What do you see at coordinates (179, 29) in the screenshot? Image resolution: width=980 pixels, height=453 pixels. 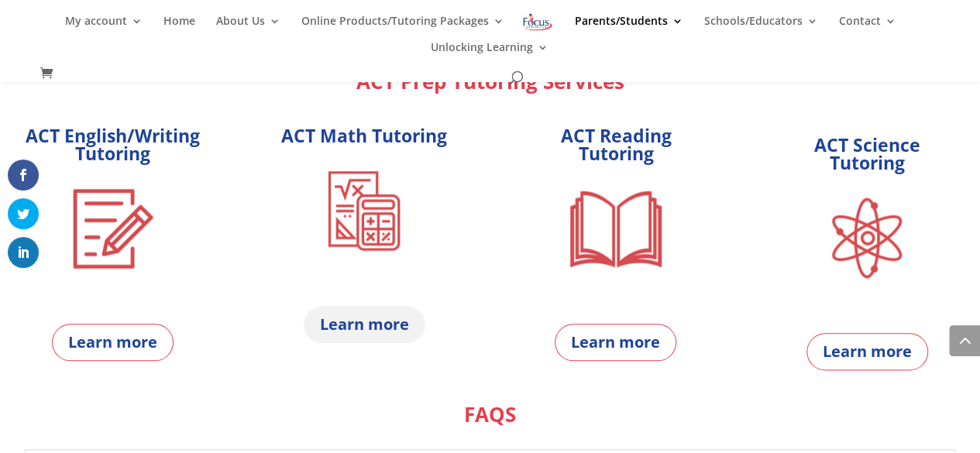 I see `a: Home` at bounding box center [179, 29].